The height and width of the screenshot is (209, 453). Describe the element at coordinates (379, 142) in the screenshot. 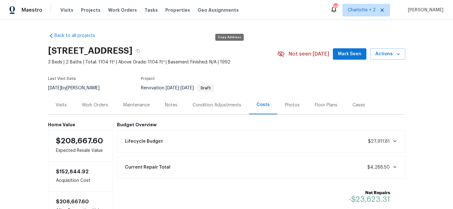

I see `span: $27,911.81` at that location.